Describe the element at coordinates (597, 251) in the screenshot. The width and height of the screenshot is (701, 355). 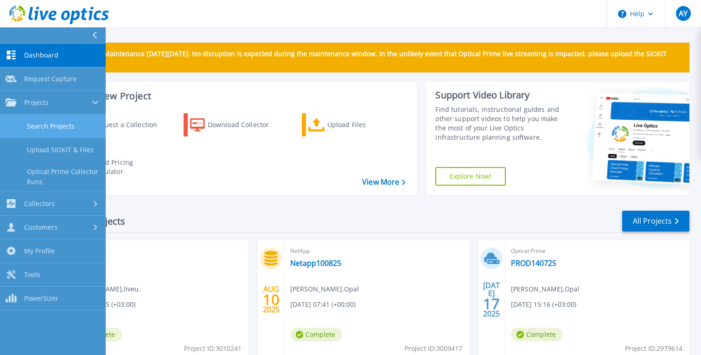
I see `span: Optical Prime` at that location.